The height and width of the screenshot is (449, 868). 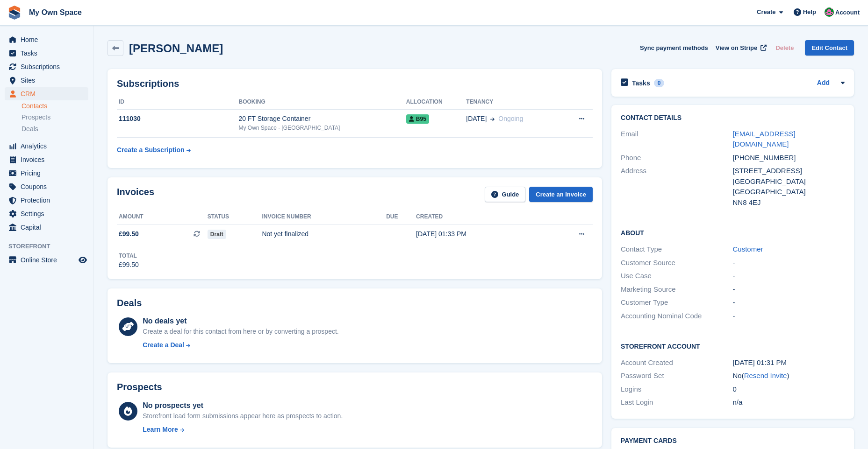 I want to click on div: No deals yet, so click(x=240, y=322).